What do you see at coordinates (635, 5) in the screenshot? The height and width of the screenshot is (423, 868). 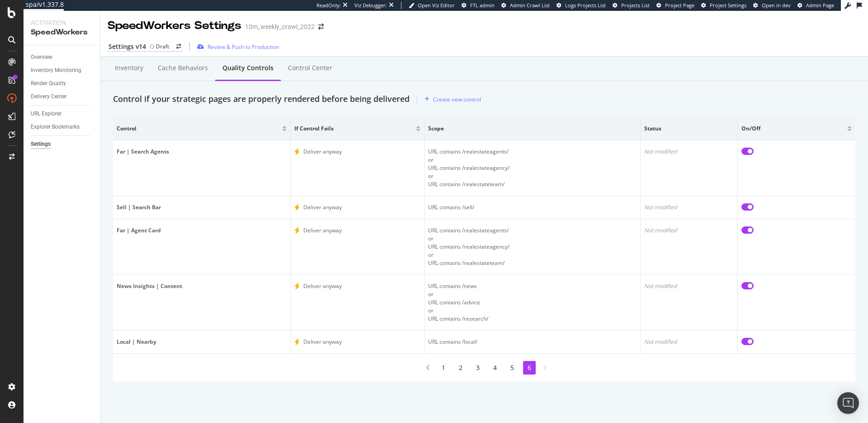 I see `span: Projects List` at bounding box center [635, 5].